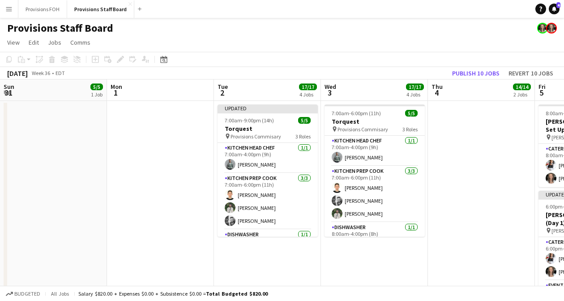 The image size is (564, 301). Describe the element at coordinates (42, 9) in the screenshot. I see `button: Provisions FOH` at that location.